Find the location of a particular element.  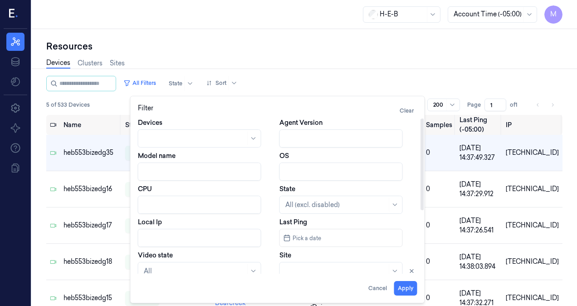

button: Apply is located at coordinates (405, 288).